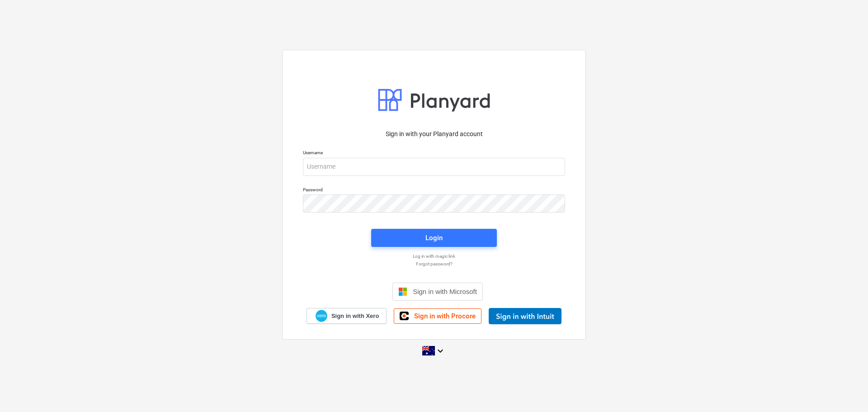  I want to click on input: Username, so click(434, 166).